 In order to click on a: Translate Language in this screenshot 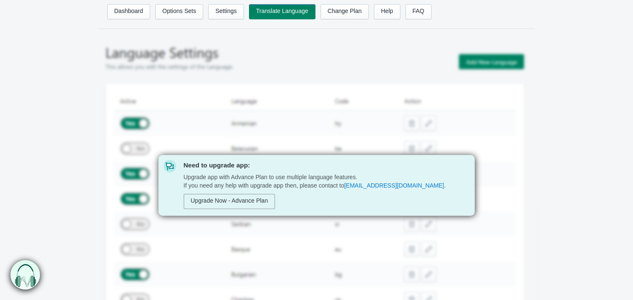, I will do `click(282, 12)`.